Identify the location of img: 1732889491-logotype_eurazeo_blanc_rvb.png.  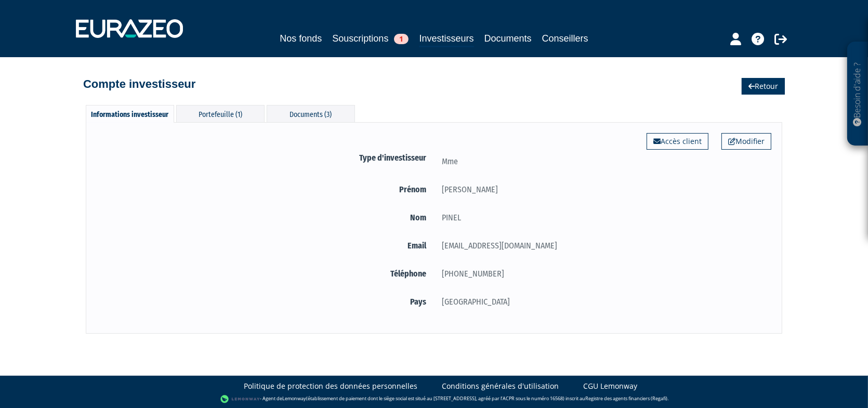
(129, 28).